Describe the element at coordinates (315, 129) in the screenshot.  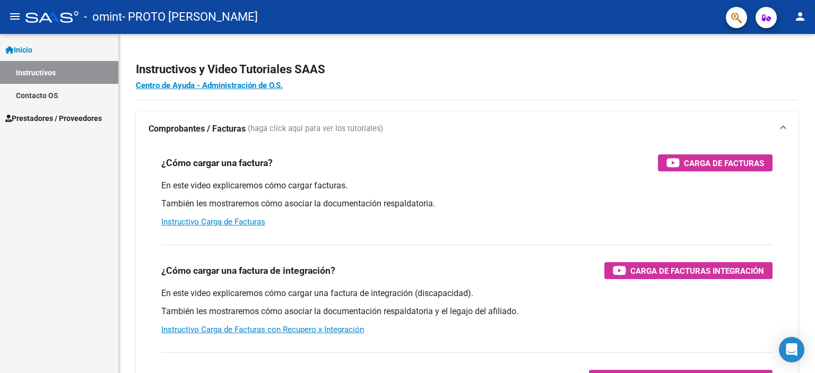
I see `span: (haga click aquí para ver los tutoriales)` at that location.